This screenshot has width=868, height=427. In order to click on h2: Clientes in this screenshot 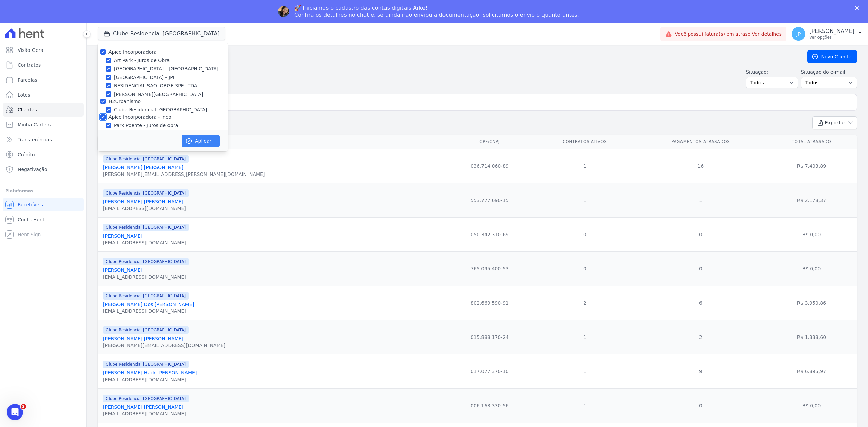, I will do `click(447, 57)`.